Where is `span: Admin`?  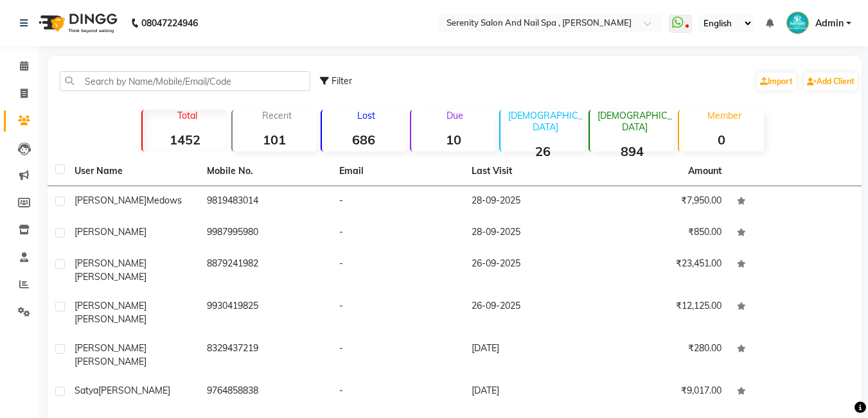
span: Admin is located at coordinates (829, 23).